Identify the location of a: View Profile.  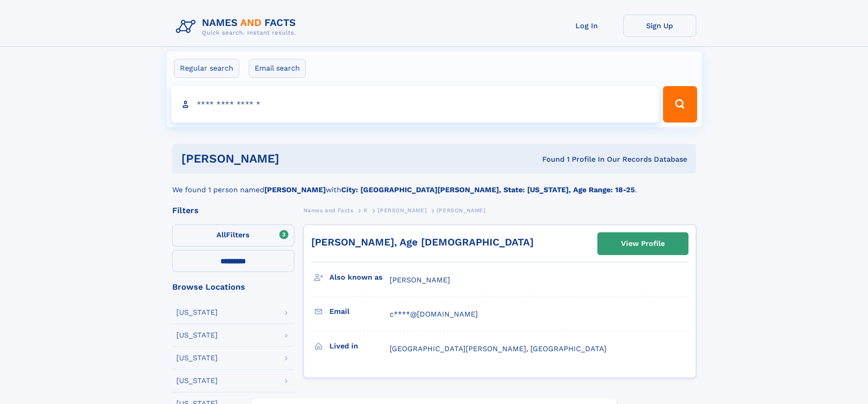
(643, 244).